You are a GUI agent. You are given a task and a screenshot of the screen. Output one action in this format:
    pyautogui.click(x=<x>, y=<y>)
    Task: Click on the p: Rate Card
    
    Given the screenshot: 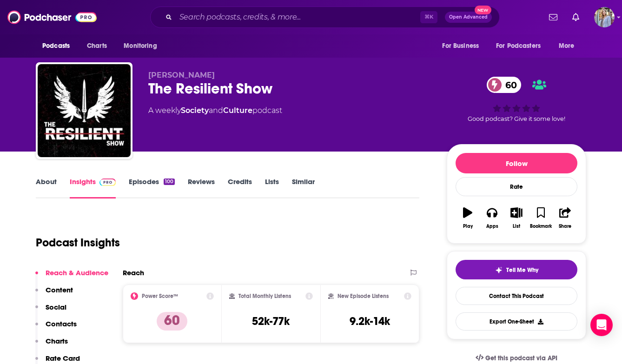 What is the action you would take?
    pyautogui.click(x=63, y=358)
    